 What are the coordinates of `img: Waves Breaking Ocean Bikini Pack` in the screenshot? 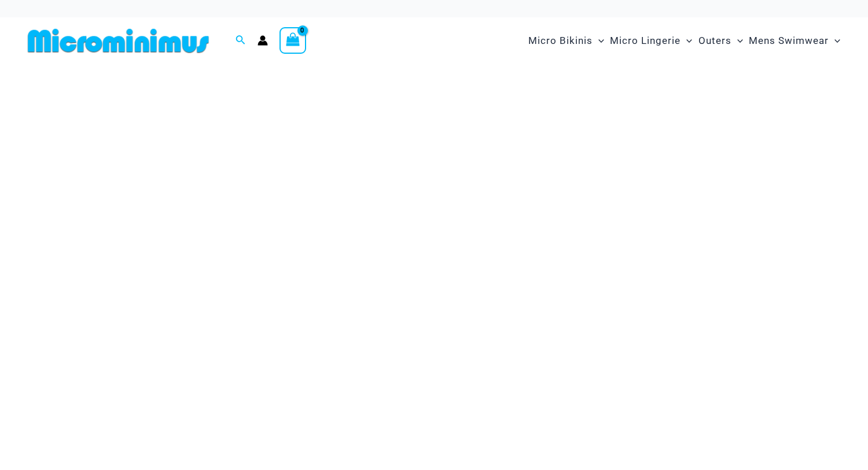 It's located at (434, 217).